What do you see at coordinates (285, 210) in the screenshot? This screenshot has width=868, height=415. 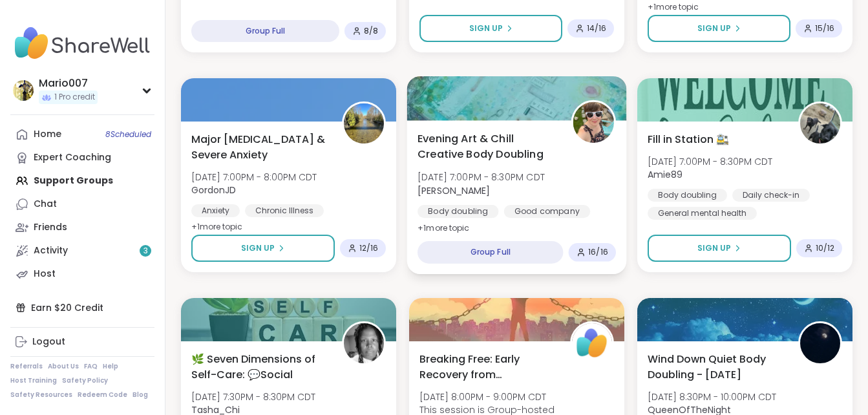 I see `div: Chronic Illness` at bounding box center [285, 210].